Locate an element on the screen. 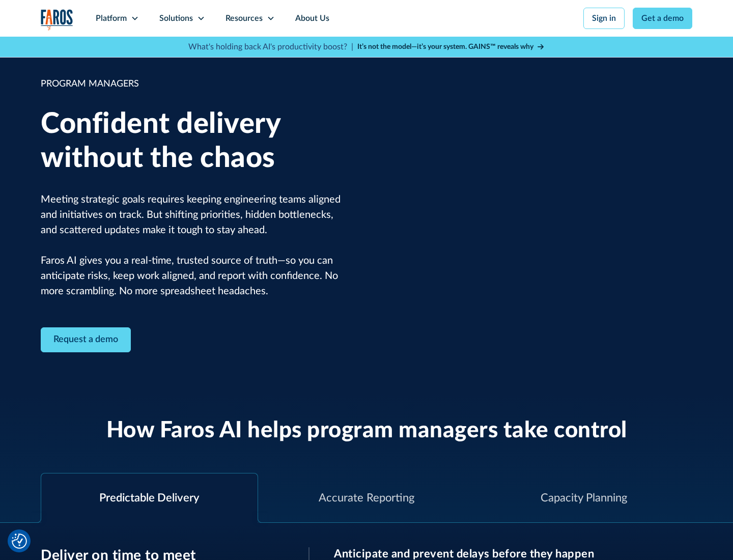 Image resolution: width=733 pixels, height=560 pixels. h2: How Faros AI helps program managers take control is located at coordinates (366, 431).